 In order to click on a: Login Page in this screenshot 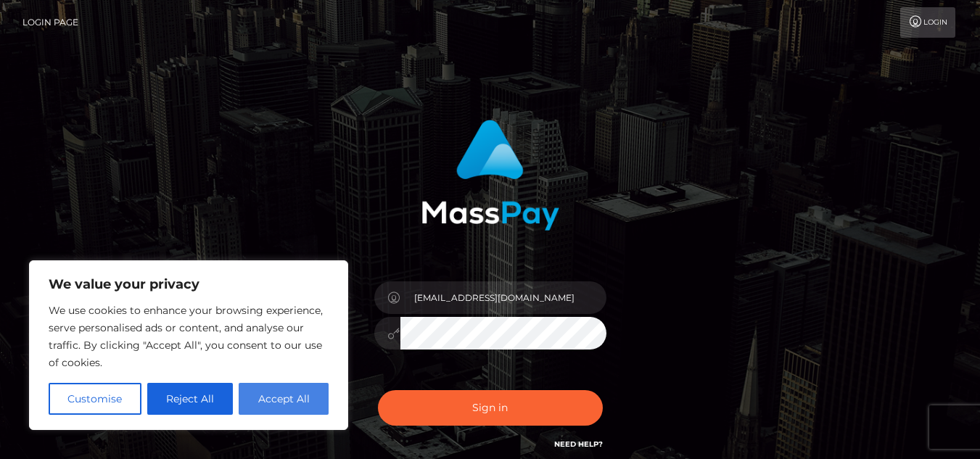, I will do `click(50, 23)`.